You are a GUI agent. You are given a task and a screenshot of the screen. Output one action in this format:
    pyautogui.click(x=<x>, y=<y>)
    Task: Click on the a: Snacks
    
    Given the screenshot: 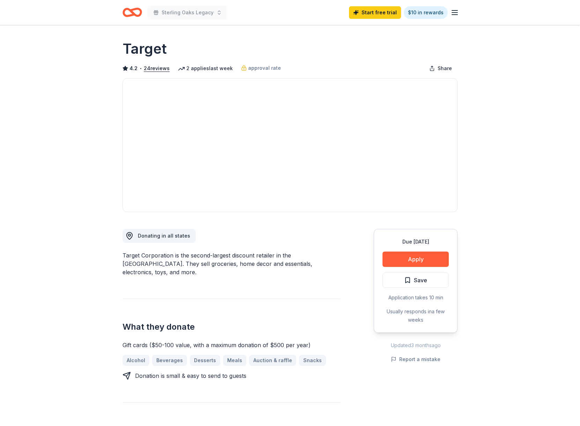 What is the action you would take?
    pyautogui.click(x=313, y=361)
    